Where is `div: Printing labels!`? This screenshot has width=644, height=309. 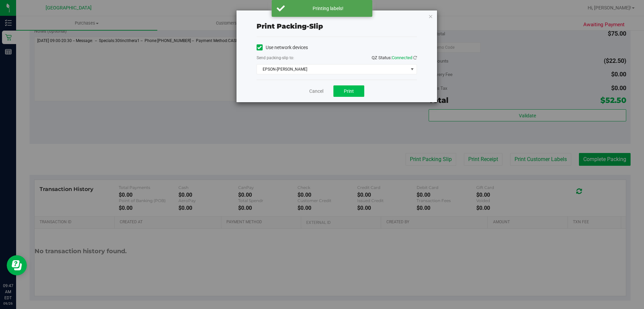 div: Printing labels! is located at coordinates (328, 9).